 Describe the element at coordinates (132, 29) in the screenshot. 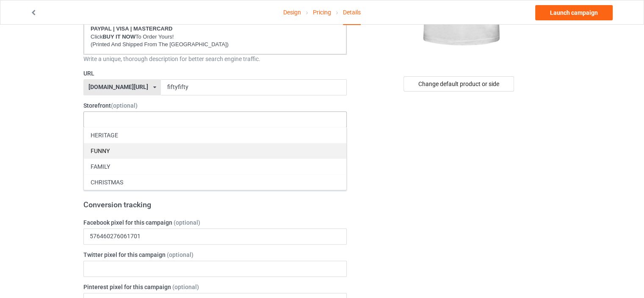

I see `strong: PAYPAL | VISA | MASTERCARD` at that location.